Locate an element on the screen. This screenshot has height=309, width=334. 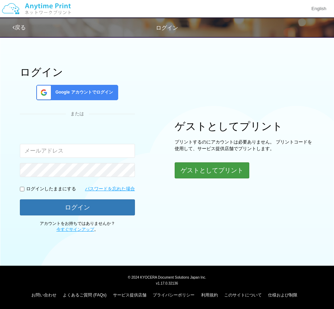
h1: ログイン is located at coordinates (77, 72).